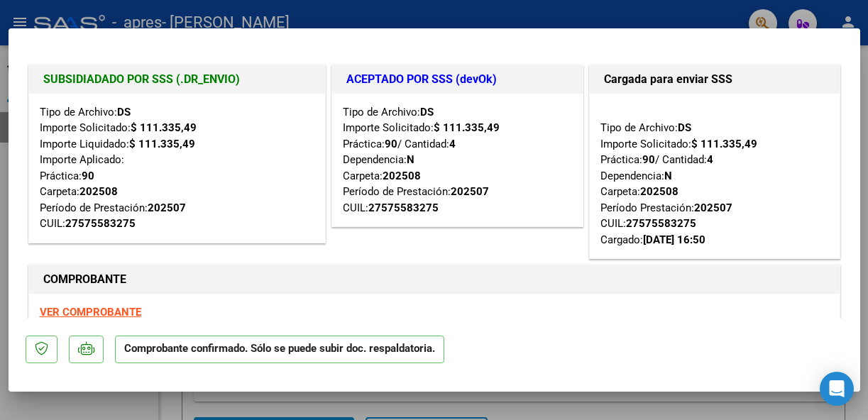  I want to click on p: Comprobante confirmado. Sólo se puede subir doc. respaldatoria., so click(280, 349).